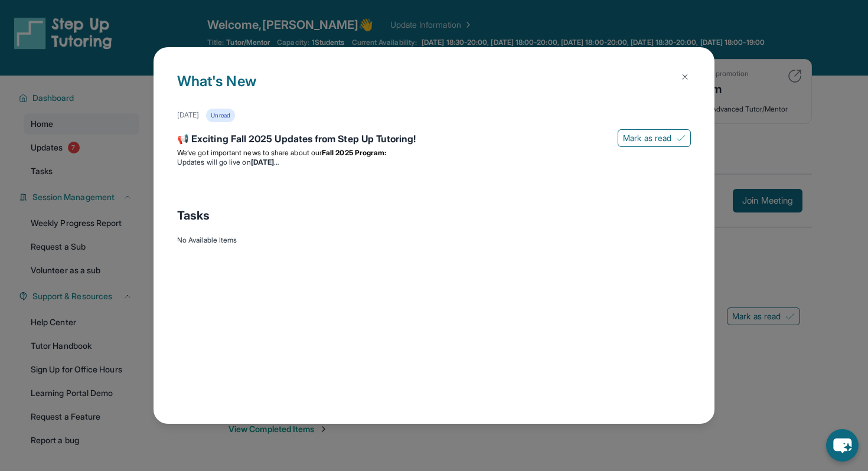  What do you see at coordinates (221, 115) in the screenshot?
I see `div: Unread` at bounding box center [221, 115].